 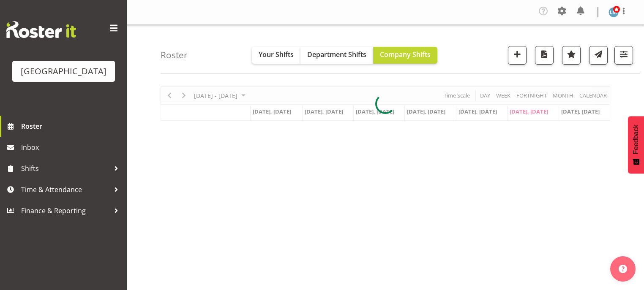 I want to click on button: Your Shifts, so click(x=276, y=55).